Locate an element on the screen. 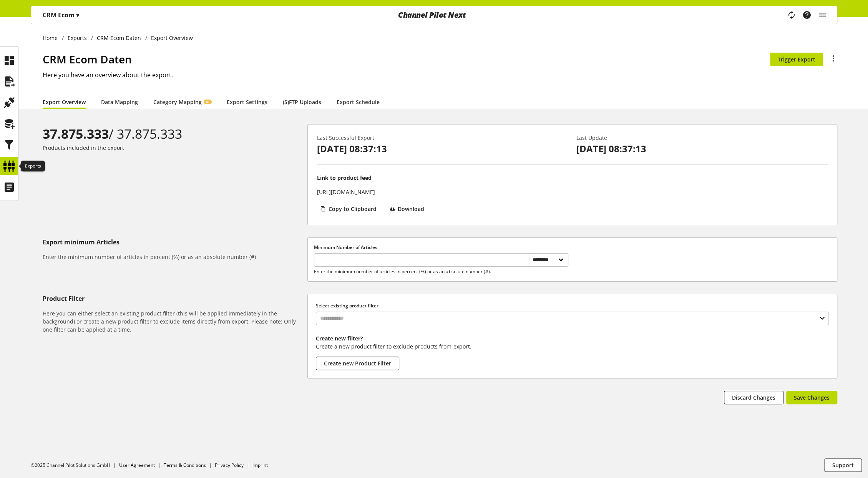  a: Terms & Conditions is located at coordinates (185, 465).